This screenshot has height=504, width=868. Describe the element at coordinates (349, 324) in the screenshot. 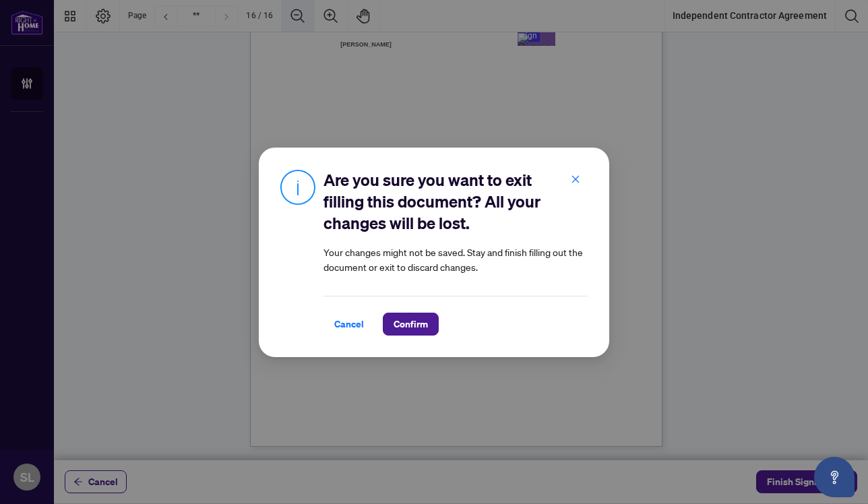

I see `button: Cancel` at that location.